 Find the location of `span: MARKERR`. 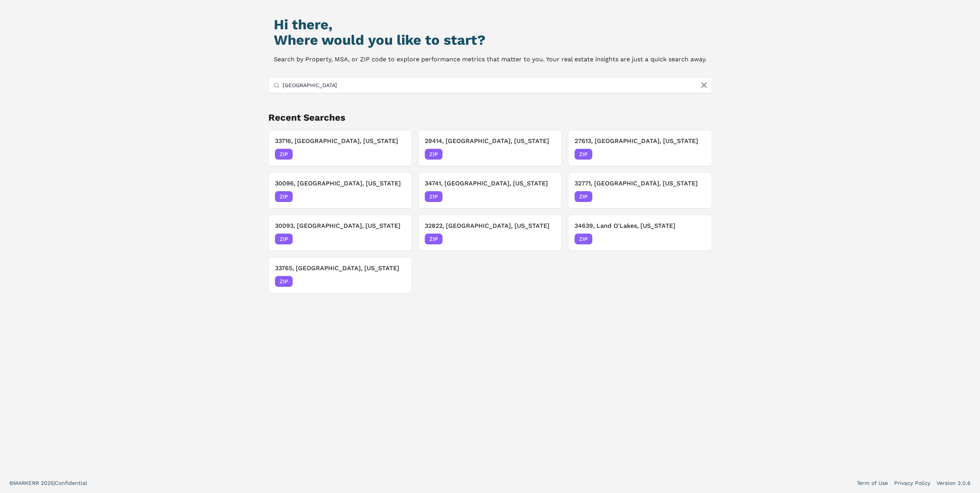

span: MARKERR is located at coordinates (27, 483).